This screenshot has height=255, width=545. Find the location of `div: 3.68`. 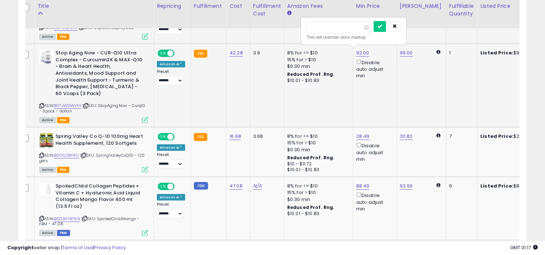

div: 3.68 is located at coordinates (266, 137).